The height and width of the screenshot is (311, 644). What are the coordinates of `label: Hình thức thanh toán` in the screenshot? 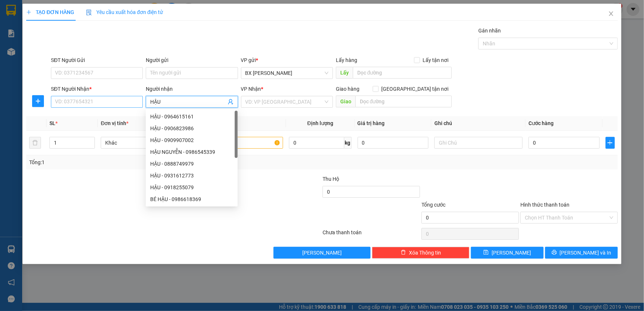 It's located at (545, 205).